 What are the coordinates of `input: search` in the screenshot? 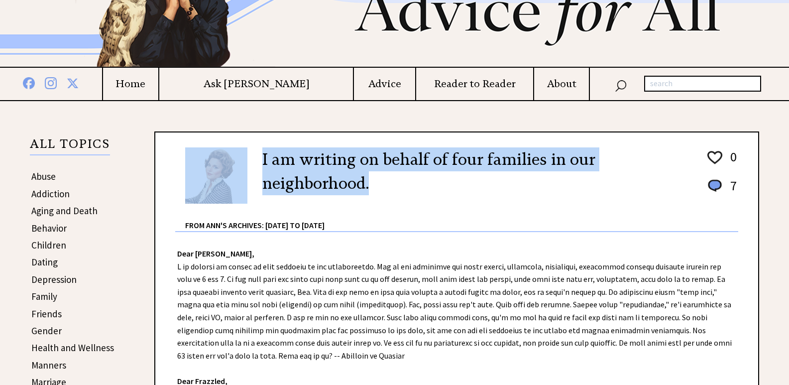 It's located at (702, 84).